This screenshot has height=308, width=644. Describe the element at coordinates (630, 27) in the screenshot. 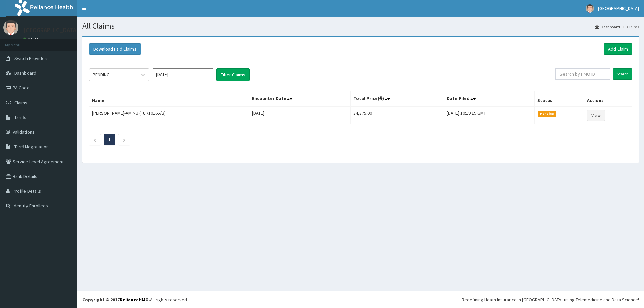

I see `li: Claims` at that location.